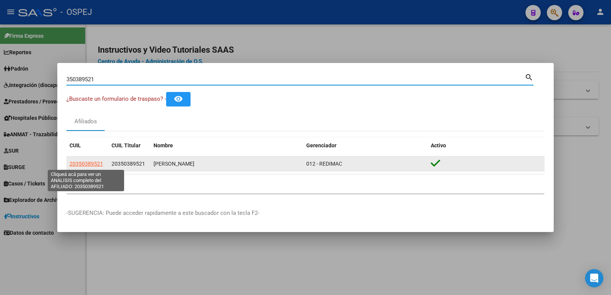 The image size is (611, 295). Describe the element at coordinates (529, 77) in the screenshot. I see `mat-icon: search` at that location.